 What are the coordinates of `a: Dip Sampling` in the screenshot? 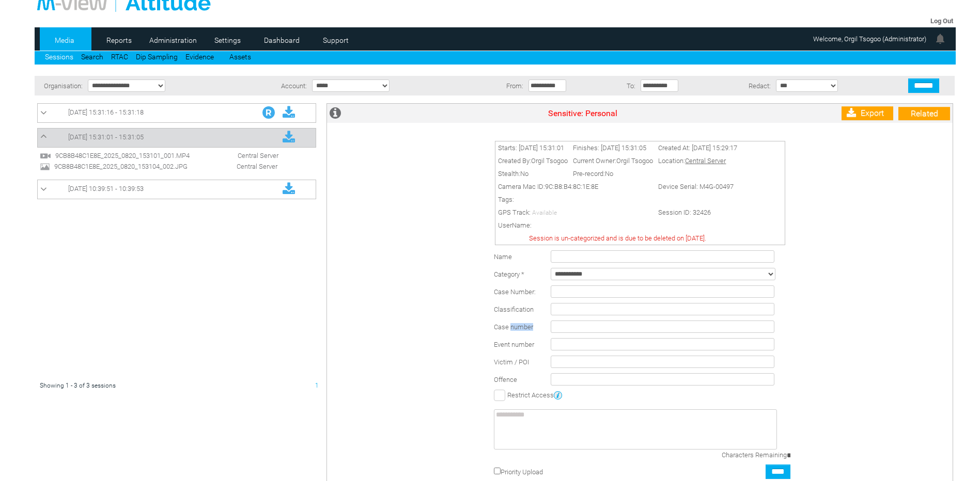 It's located at (156, 57).